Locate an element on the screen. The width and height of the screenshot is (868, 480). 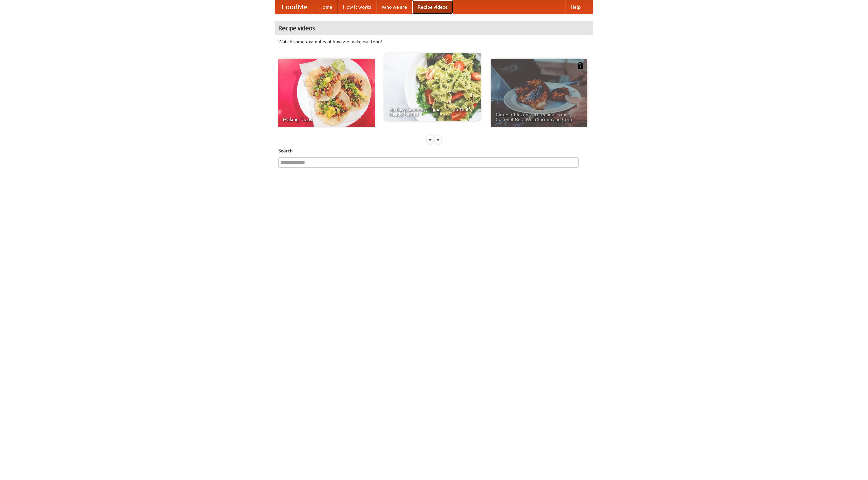
a: Help is located at coordinates (576, 7).